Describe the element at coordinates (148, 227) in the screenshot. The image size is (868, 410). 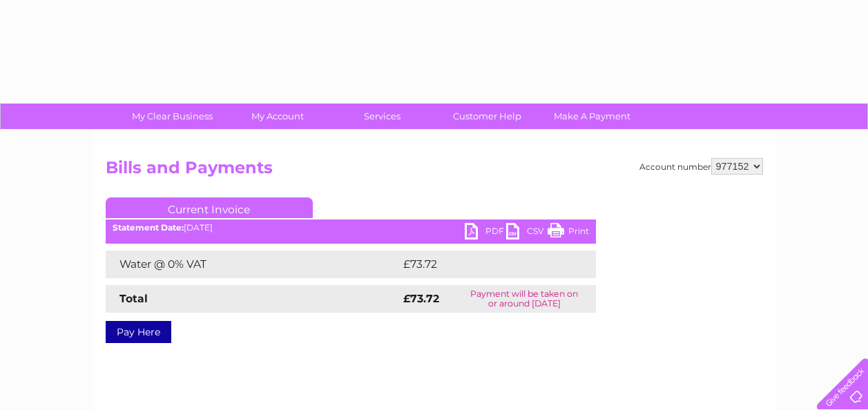
I see `b: Statement Date:` at that location.